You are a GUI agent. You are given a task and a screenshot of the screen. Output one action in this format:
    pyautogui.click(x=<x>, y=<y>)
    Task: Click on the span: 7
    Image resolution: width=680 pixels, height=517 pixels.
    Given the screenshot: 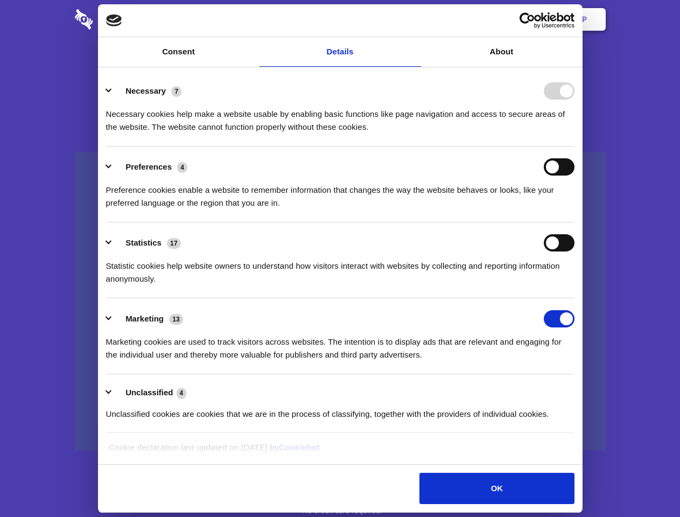 What is the action you would take?
    pyautogui.click(x=176, y=92)
    